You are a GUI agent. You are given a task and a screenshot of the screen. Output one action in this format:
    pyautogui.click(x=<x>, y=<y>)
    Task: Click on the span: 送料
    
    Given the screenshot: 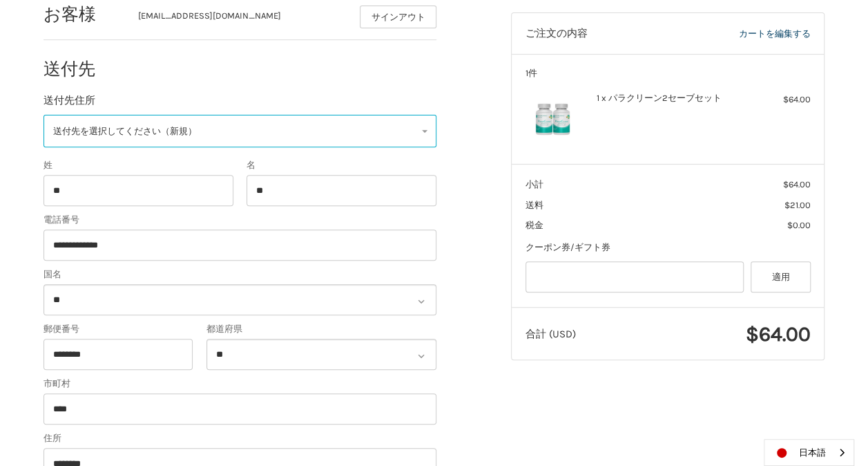 What is the action you would take?
    pyautogui.click(x=535, y=205)
    